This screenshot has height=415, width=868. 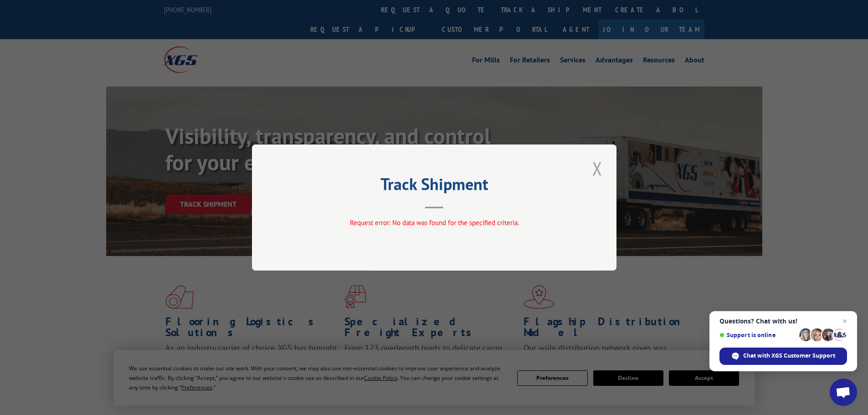 I want to click on span: Support is online, so click(x=758, y=335).